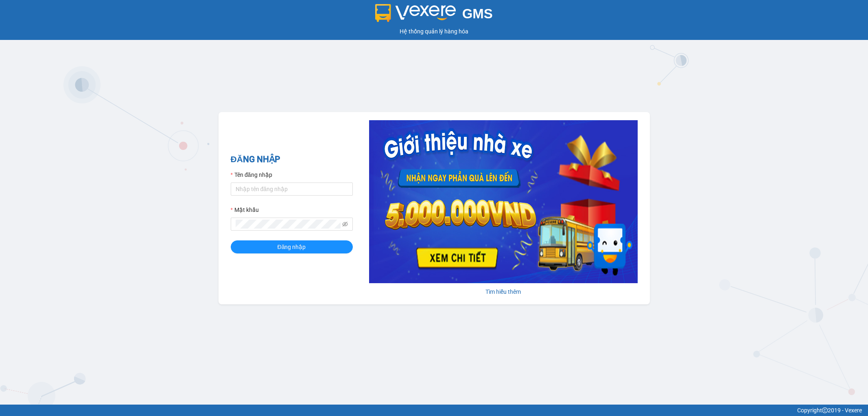  I want to click on span: eye-invisible, so click(345, 224).